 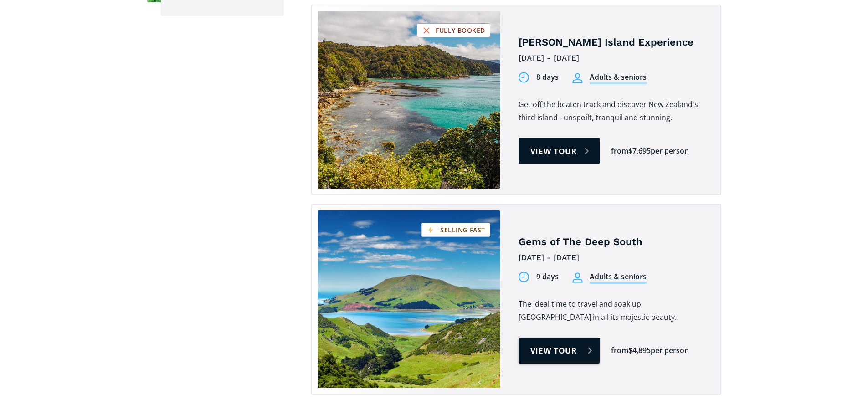 I want to click on p: Get off the beaten track and discover New Zealand's third island - unspoilt, tranquil and stunning., so click(x=612, y=111).